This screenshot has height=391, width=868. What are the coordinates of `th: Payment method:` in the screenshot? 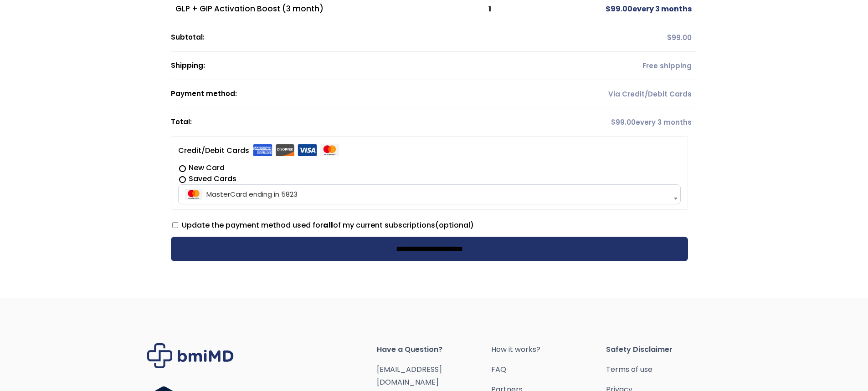 It's located at (347, 94).